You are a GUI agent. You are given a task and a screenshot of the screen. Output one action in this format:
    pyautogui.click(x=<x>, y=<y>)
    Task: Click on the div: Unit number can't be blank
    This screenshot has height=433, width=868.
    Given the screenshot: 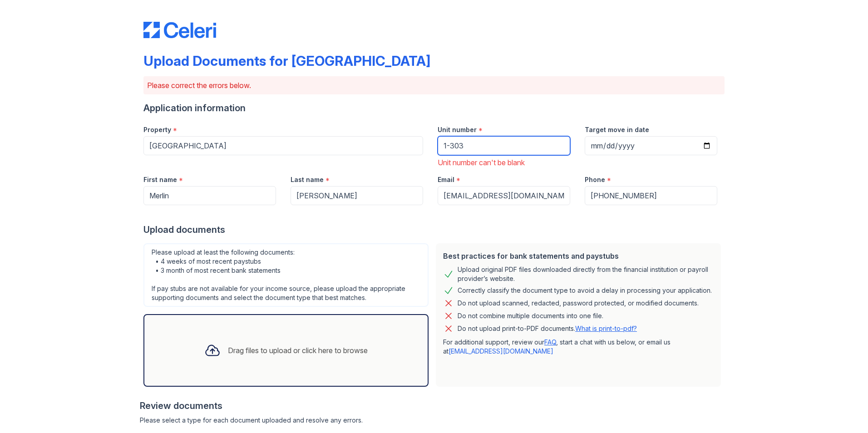 What is the action you would take?
    pyautogui.click(x=504, y=162)
    